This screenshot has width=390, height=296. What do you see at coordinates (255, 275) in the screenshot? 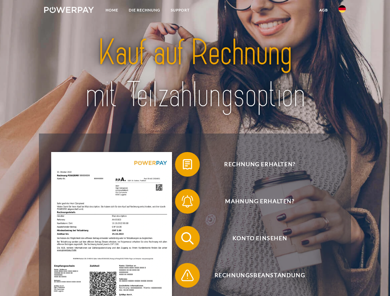
I see `button: Rechnungsbeanstandung` at bounding box center [255, 275].